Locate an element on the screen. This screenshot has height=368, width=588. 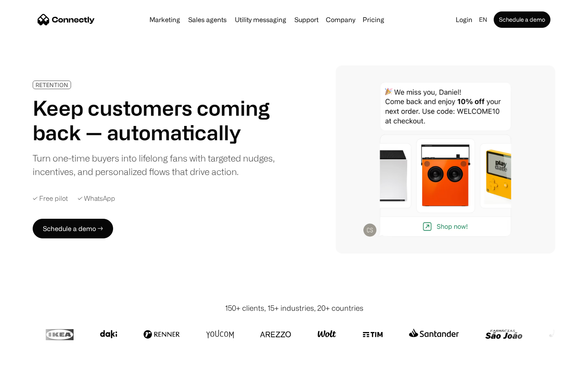
ul: Language list is located at coordinates (33, 360).